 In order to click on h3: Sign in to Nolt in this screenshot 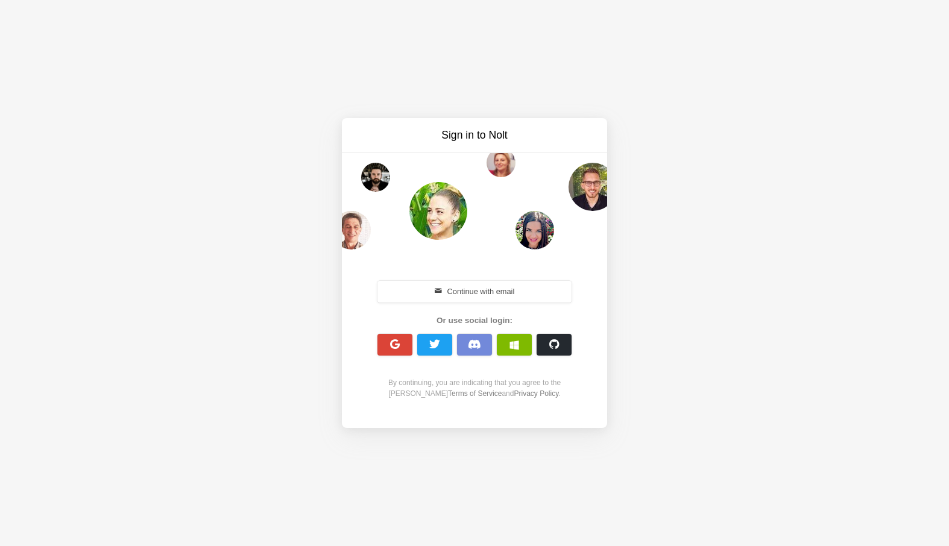, I will do `click(475, 135)`.